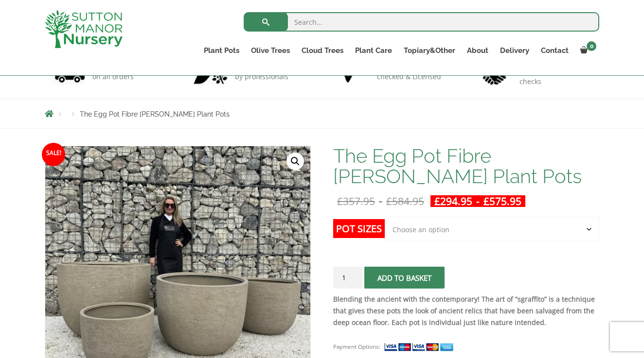 The height and width of the screenshot is (358, 644). I want to click on input: Product quantity, so click(348, 277).